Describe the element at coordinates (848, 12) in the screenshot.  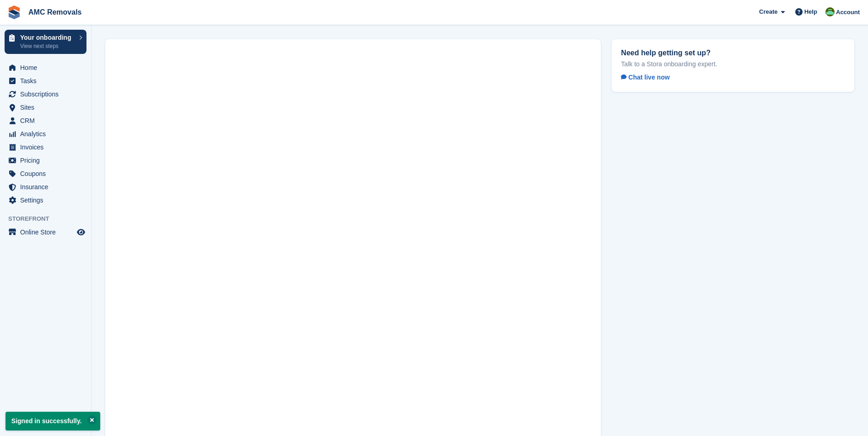
I see `span: Account` at that location.